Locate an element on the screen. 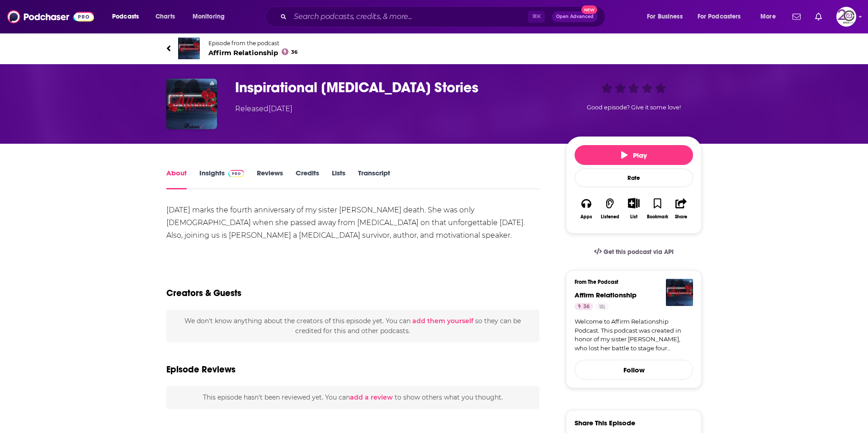  div: Listened is located at coordinates (610, 217).